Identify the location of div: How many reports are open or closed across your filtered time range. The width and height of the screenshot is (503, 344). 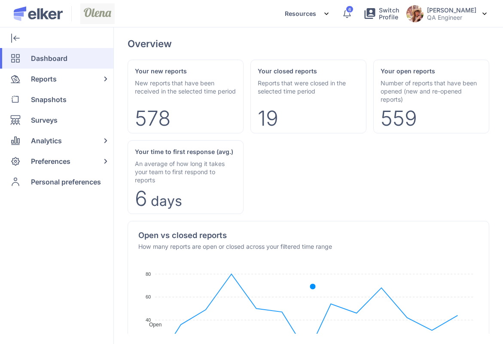
(235, 246).